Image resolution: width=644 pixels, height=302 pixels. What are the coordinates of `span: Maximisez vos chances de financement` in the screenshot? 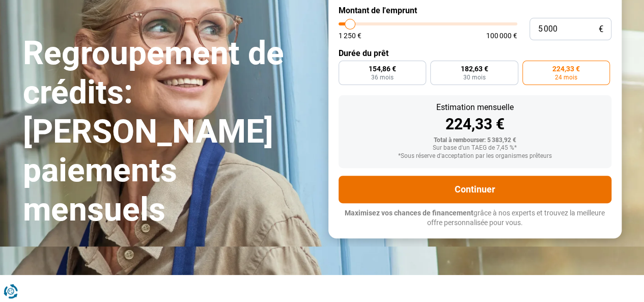 It's located at (409, 213).